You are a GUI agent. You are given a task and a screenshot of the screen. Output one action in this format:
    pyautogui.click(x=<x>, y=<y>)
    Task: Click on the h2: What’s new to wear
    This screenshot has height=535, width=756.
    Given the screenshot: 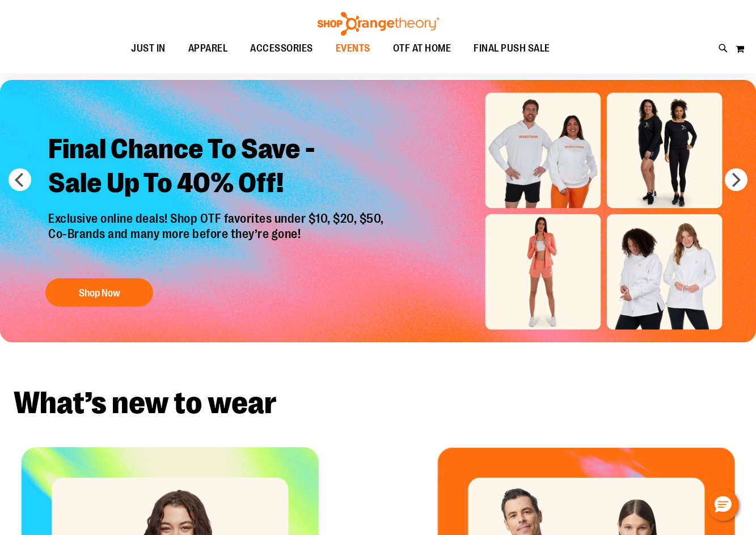 What is the action you would take?
    pyautogui.click(x=378, y=403)
    